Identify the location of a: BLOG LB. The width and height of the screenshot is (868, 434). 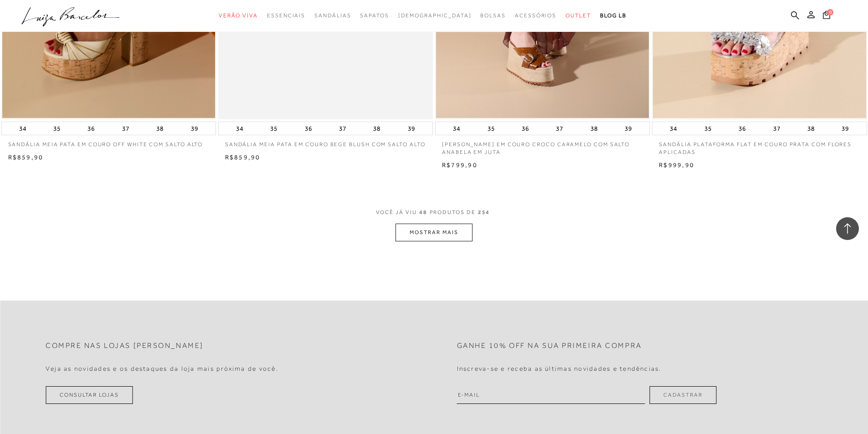
(613, 15).